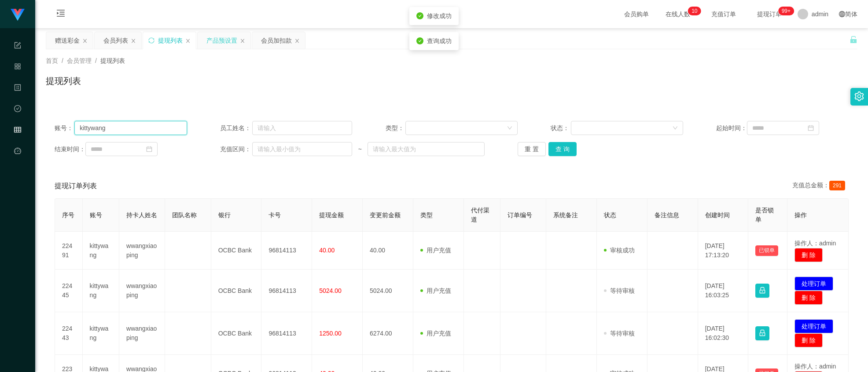 The height and width of the screenshot is (372, 868). Describe the element at coordinates (18, 82) in the screenshot. I see `span: 系统配置` at that location.